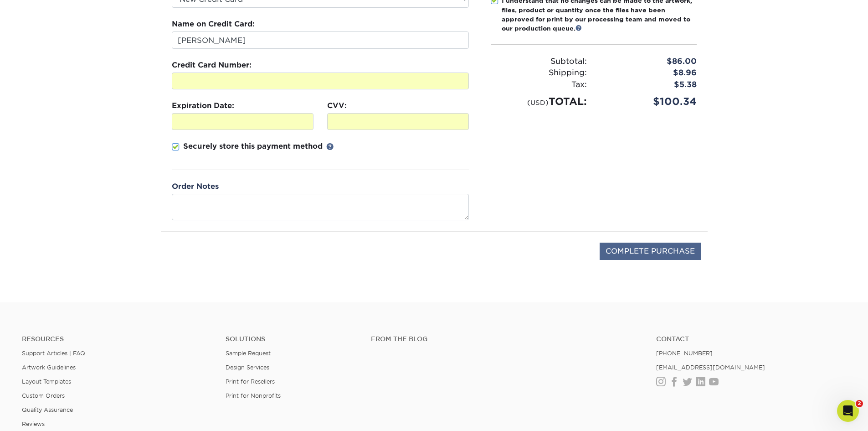 This screenshot has height=431, width=868. I want to click on div: $86.00, so click(649, 62).